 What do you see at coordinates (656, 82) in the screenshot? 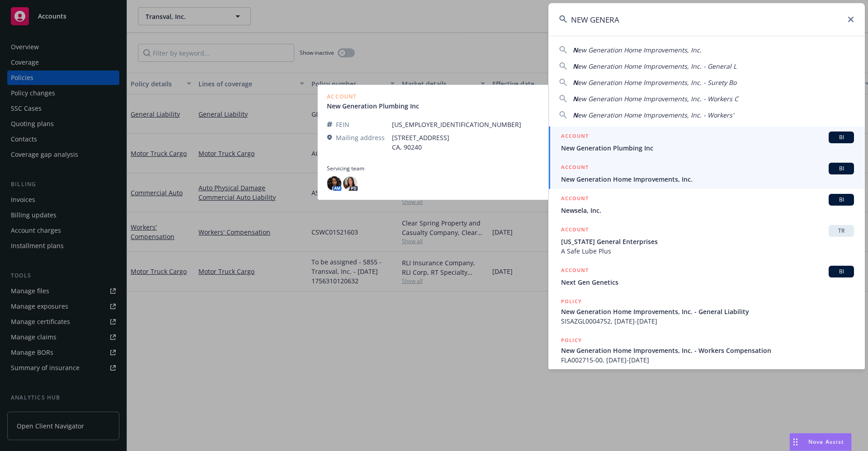
I see `span: ew Generation Home Improvements, Inc. - Surety Bo` at bounding box center [656, 82].